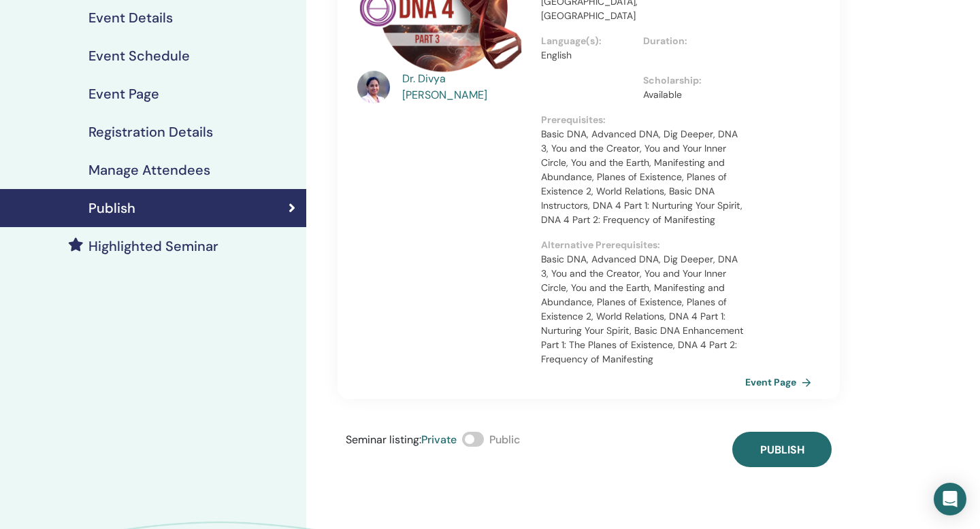 This screenshot has height=529, width=980. Describe the element at coordinates (373, 87) in the screenshot. I see `img: default.jpg` at that location.